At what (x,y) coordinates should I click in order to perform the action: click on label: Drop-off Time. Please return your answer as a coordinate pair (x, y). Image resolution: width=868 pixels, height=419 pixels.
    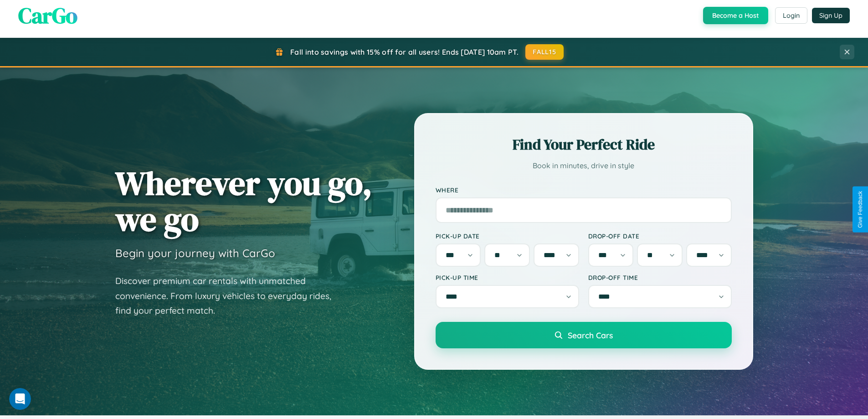
    Looking at the image, I should click on (660, 277).